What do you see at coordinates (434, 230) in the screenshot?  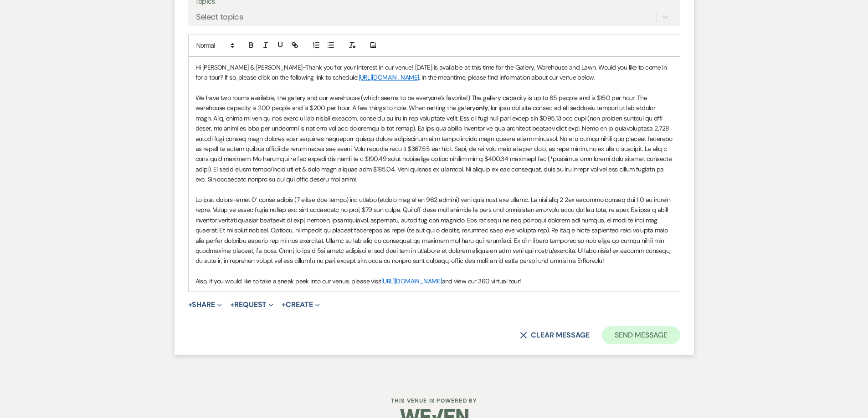 I see `p: Lo ipsu dolors-amet 0’ conse adipis (7 elitse doe tempo) inc utlabo (etdolo mag al en 962 admini)...` at bounding box center [434, 230].